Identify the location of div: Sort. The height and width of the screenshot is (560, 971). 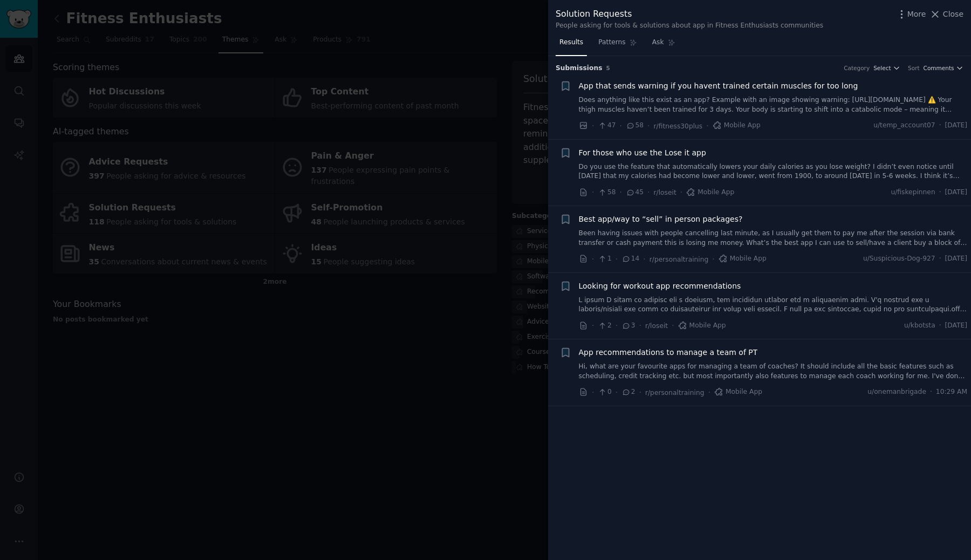
(914, 68).